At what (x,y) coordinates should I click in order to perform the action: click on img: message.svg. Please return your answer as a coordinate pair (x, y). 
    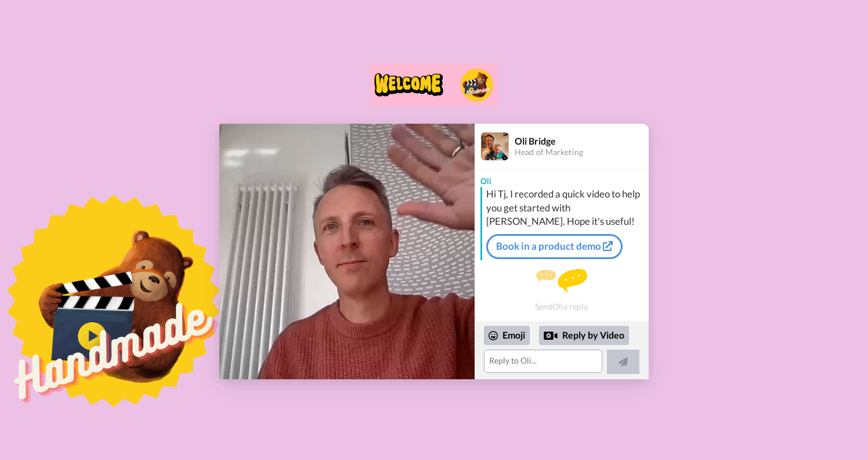
    Looking at the image, I should click on (562, 280).